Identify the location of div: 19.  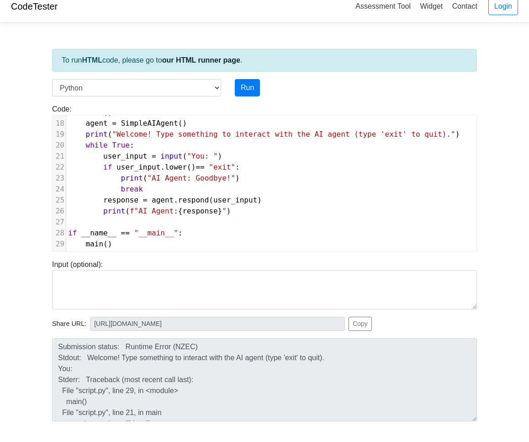
(59, 134).